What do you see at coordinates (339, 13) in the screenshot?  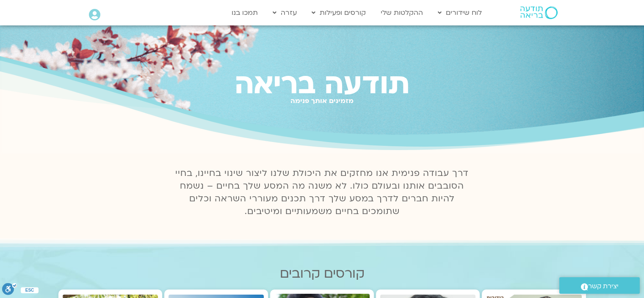 I see `a: קורסים ופעילות` at bounding box center [339, 13].